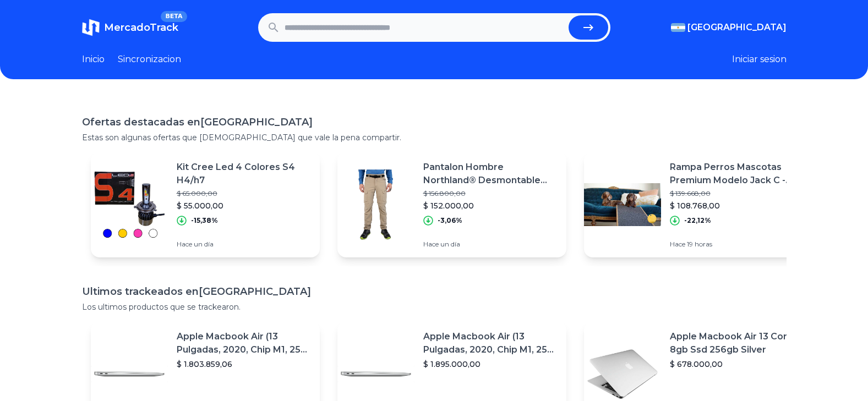 The image size is (868, 401). I want to click on p: Hace 19 horas, so click(737, 244).